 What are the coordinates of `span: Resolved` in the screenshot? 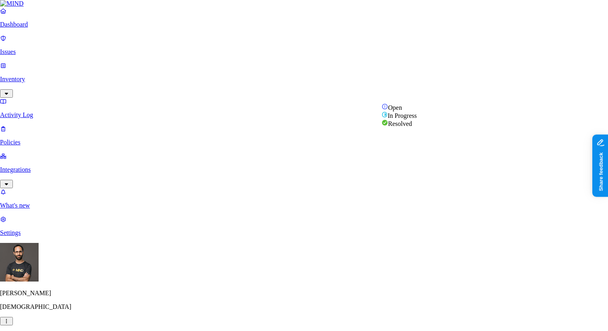 It's located at (400, 124).